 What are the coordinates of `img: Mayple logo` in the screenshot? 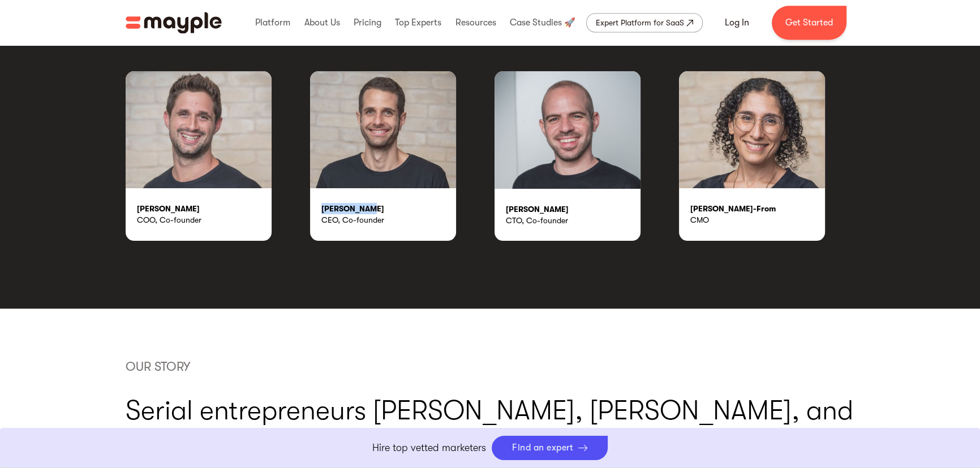 It's located at (174, 22).